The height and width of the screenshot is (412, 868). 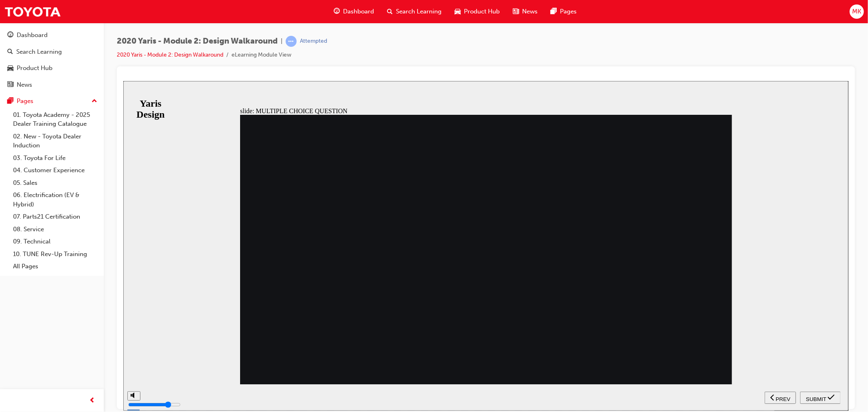 What do you see at coordinates (55, 158) in the screenshot?
I see `a: 03. Toyota For Life` at bounding box center [55, 158].